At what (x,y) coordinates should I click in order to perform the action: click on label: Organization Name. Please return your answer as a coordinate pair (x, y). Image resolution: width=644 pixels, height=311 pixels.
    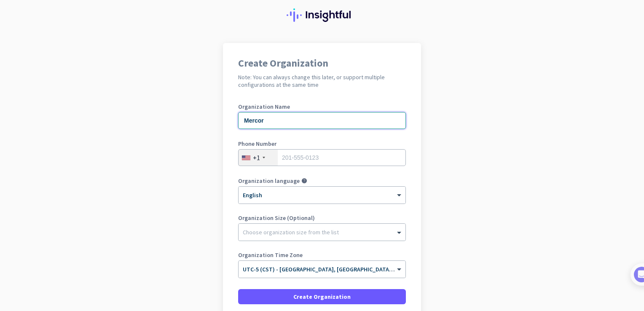
    Looking at the image, I should click on (322, 107).